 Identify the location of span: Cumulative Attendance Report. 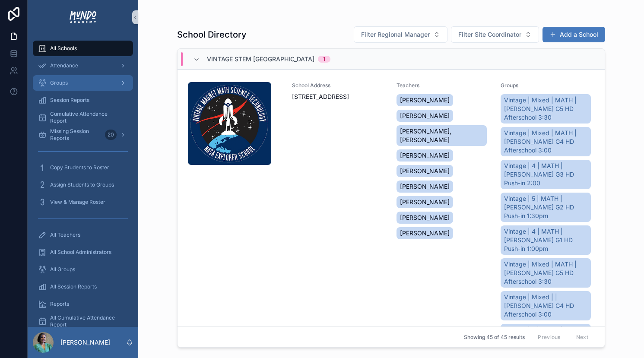
(87, 117).